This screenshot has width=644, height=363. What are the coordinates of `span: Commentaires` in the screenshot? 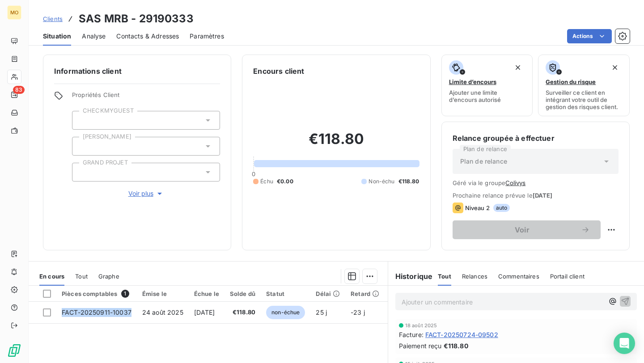 It's located at (519, 277).